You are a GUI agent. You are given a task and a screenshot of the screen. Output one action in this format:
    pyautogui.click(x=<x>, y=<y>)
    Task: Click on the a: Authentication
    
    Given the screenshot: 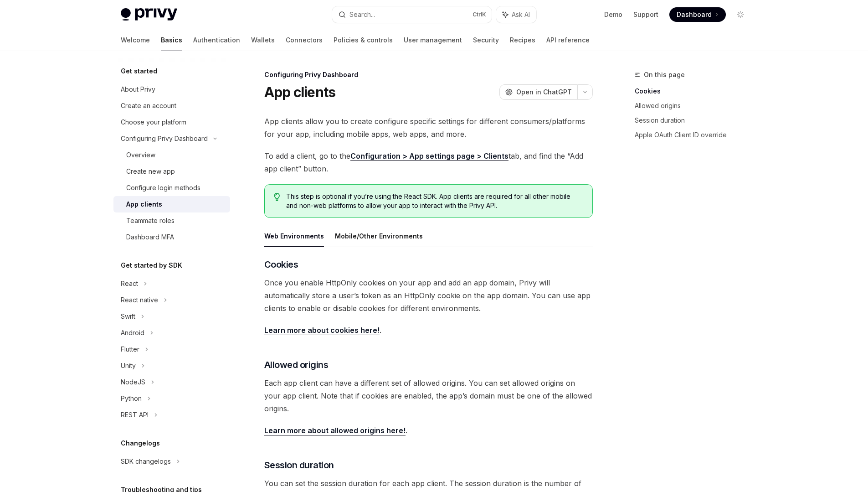 What is the action you would take?
    pyautogui.click(x=216, y=40)
    